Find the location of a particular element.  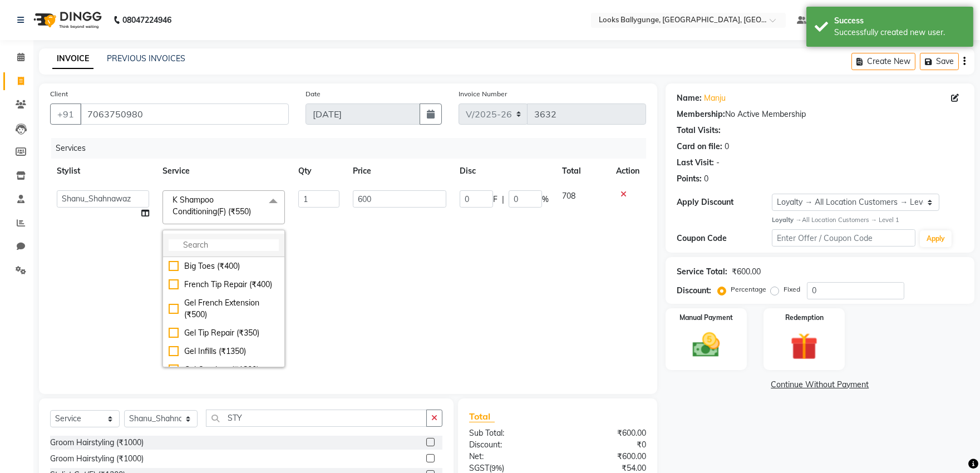

span: Total is located at coordinates (482, 416).